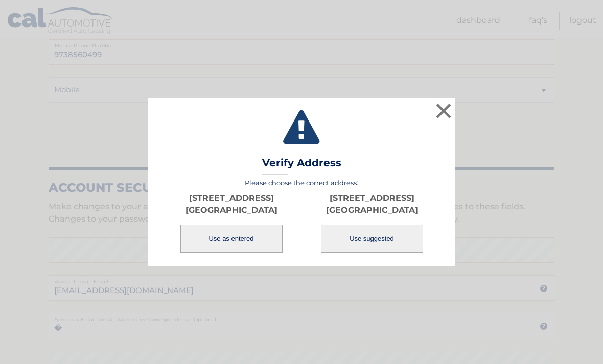 The image size is (603, 364). I want to click on h3: Verify Address, so click(302, 165).